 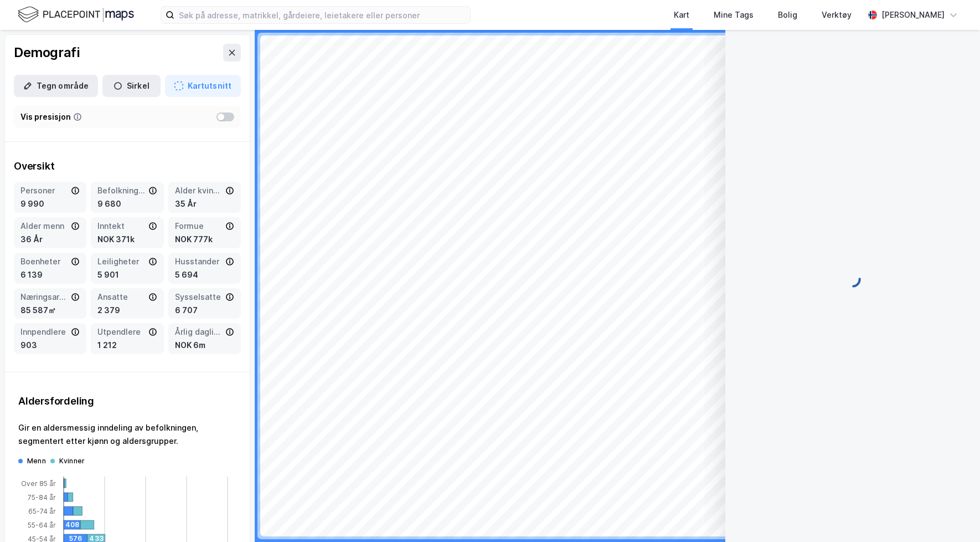 I want to click on div: 1 212, so click(x=127, y=345).